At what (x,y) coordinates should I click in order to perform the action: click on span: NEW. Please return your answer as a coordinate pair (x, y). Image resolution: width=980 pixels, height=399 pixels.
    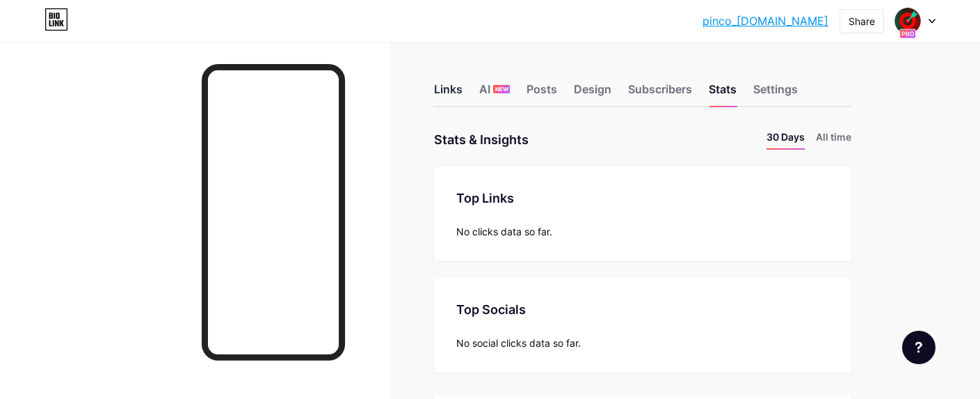
    Looking at the image, I should click on (502, 89).